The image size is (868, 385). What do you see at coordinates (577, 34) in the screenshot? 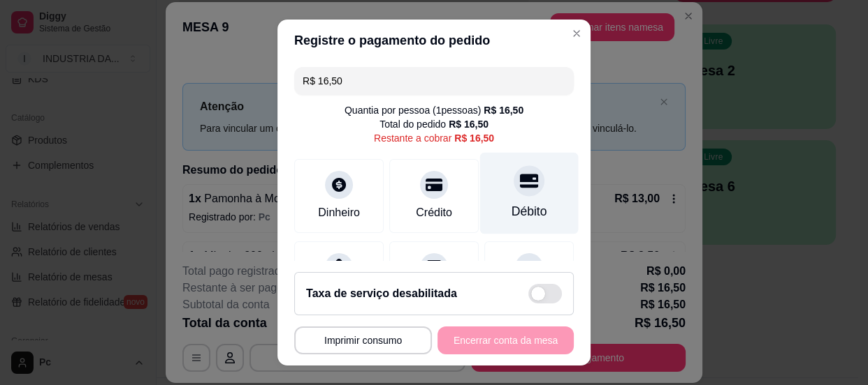
I see `button: Close` at bounding box center [577, 34].